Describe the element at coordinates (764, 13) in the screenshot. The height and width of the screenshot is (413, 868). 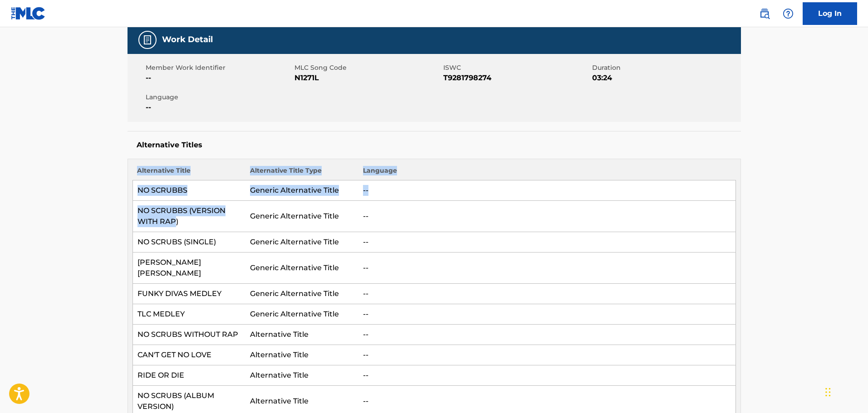
I see `img: search` at that location.